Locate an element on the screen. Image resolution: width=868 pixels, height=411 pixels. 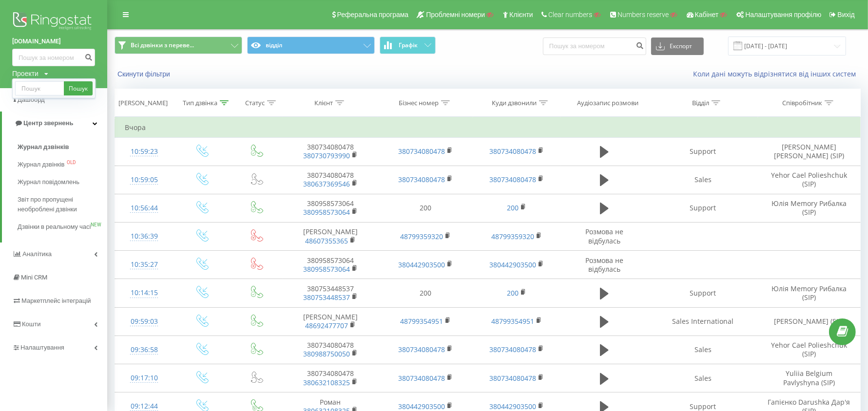
div: Бізнес номер is located at coordinates (419, 103).